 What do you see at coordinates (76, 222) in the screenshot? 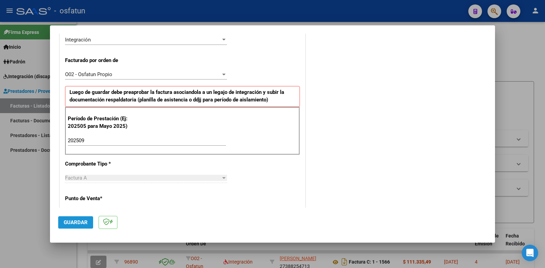
I see `button: Guardar` at bounding box center [76, 222].